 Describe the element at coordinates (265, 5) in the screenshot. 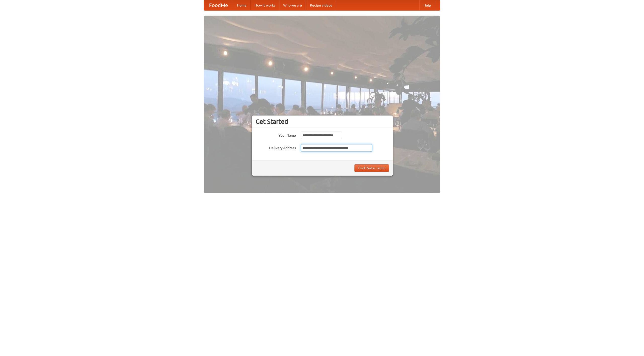

I see `a: How it works` at that location.